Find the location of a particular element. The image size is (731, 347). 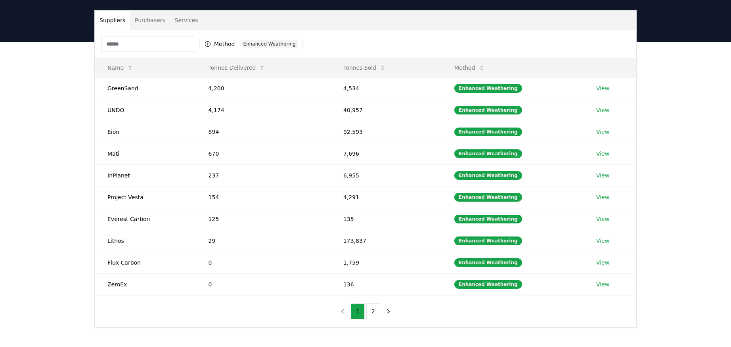

td: Mati is located at coordinates (145, 153).